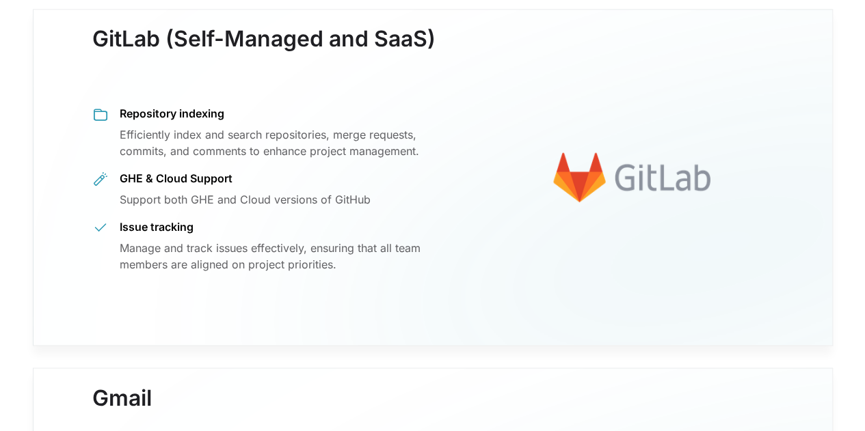 This screenshot has width=865, height=431. I want to click on div: Efficiently index and search repositories, merge requests, commits, and comments to enhance proje..., so click(289, 143).